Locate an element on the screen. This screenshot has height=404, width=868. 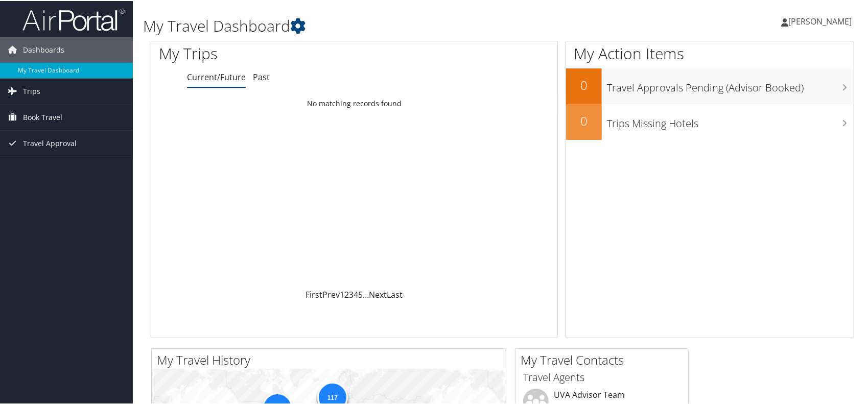
a: 2 is located at coordinates (347, 293).